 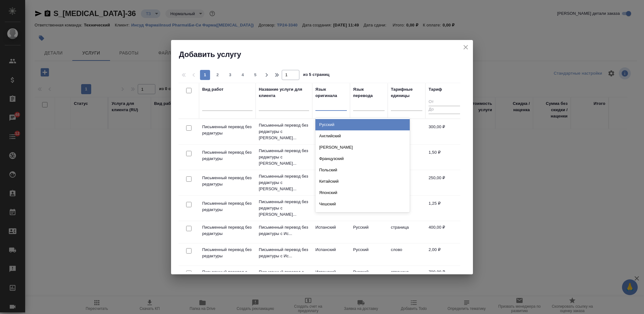 What do you see at coordinates (362, 204) in the screenshot?
I see `div: Чешский` at bounding box center [362, 204].